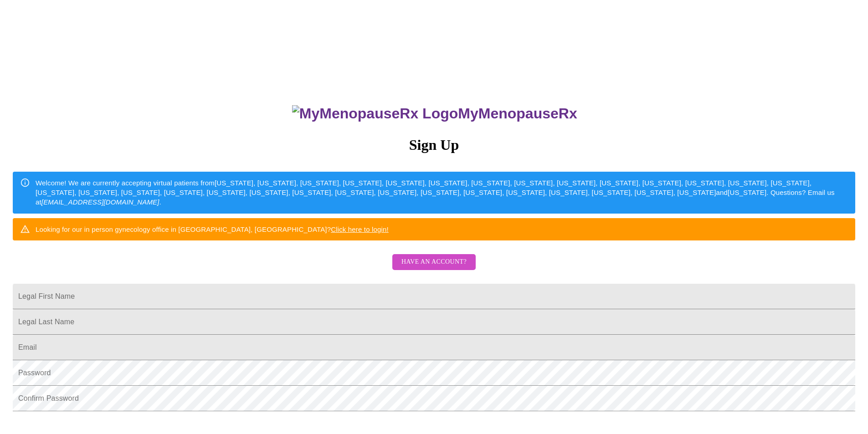  I want to click on img: MyMenopauseRx Logo, so click(375, 114).